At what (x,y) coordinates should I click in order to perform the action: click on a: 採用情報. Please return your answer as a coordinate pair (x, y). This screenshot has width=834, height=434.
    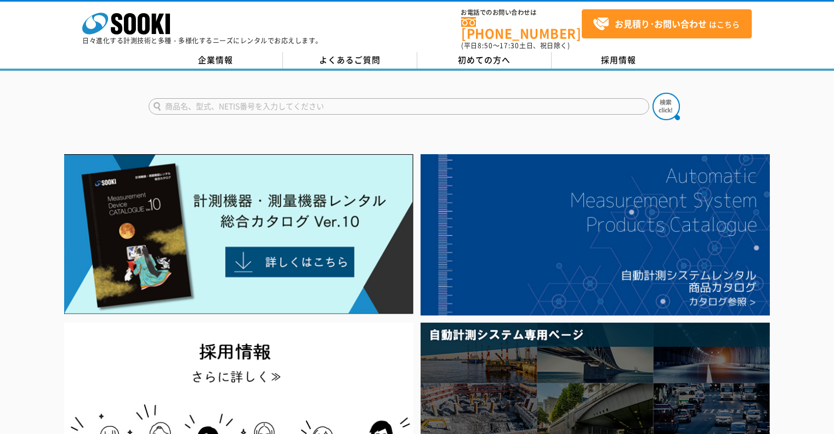
    Looking at the image, I should click on (618, 60).